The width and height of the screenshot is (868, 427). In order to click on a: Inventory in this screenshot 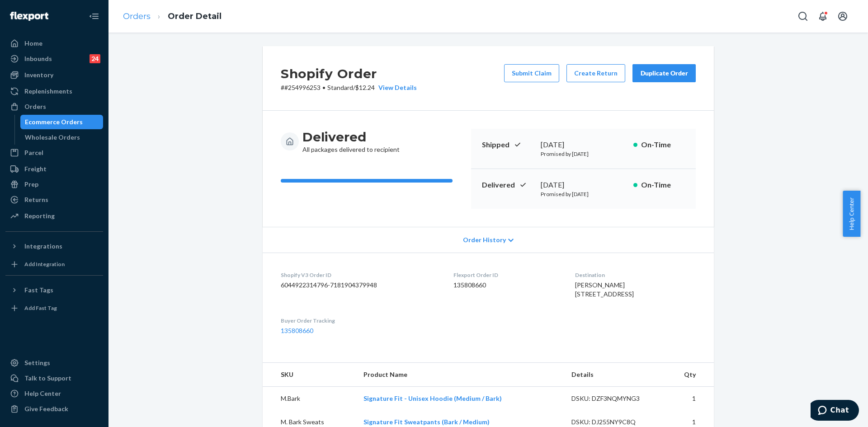, I will do `click(54, 75)`.